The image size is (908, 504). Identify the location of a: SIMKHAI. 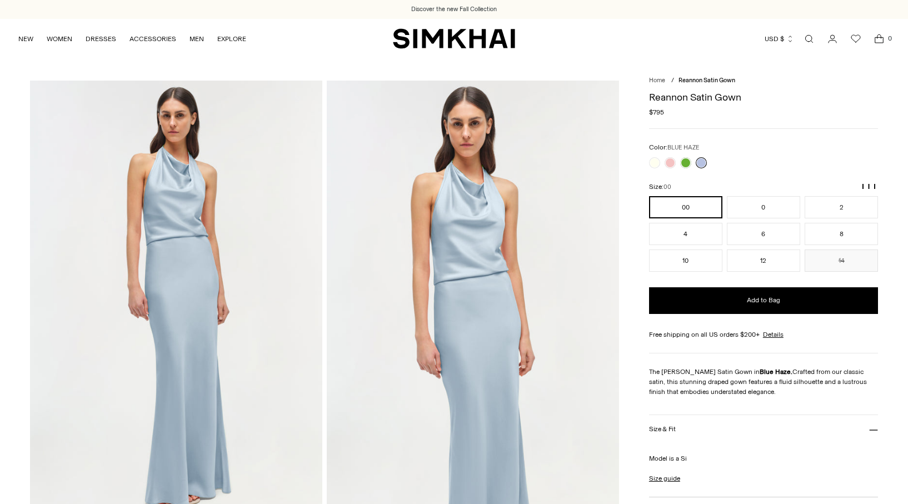
(454, 38).